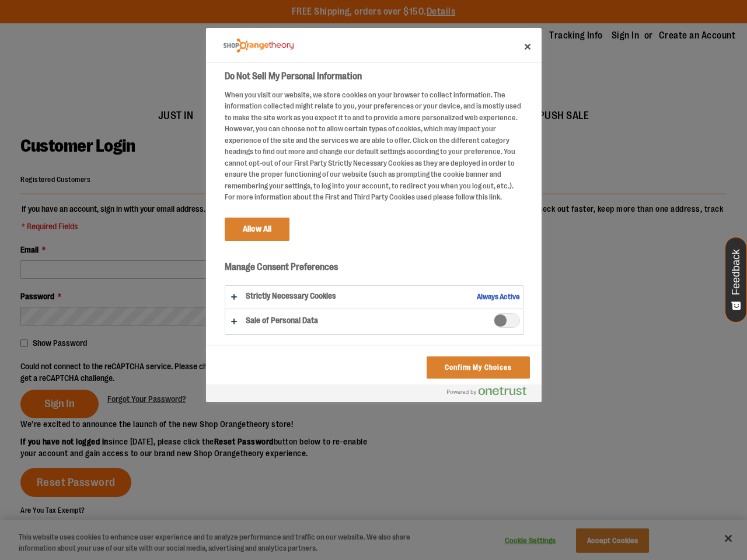 The height and width of the screenshot is (560, 747). Describe the element at coordinates (259, 45) in the screenshot. I see `div: Company Logo` at that location.